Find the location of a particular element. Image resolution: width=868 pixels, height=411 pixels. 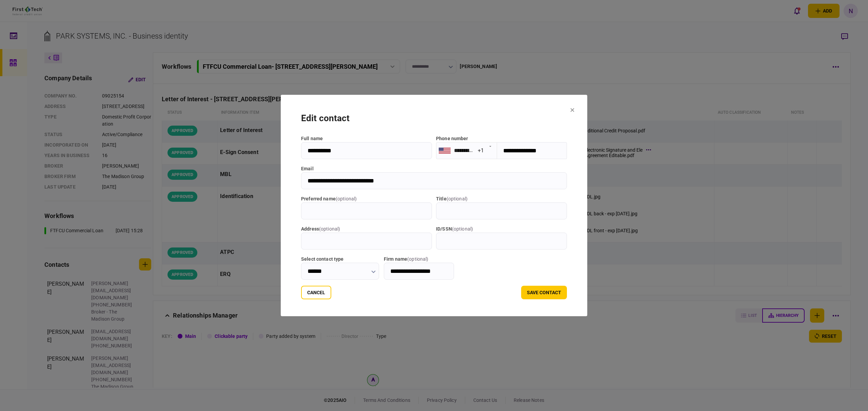

input: full name is located at coordinates (366, 151).